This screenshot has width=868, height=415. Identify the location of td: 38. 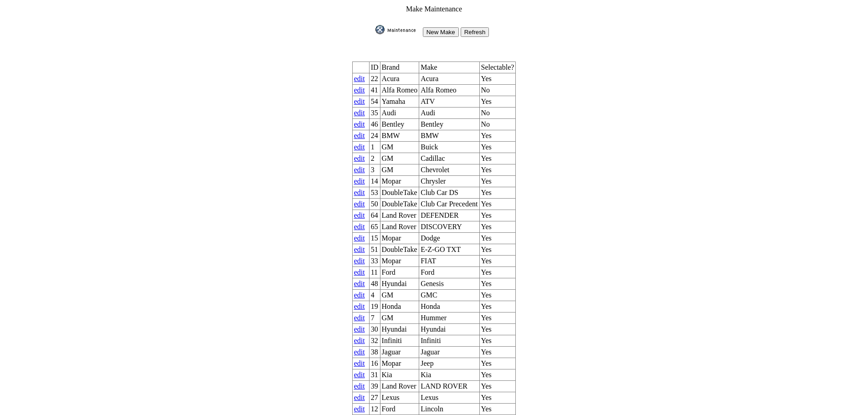
(374, 352).